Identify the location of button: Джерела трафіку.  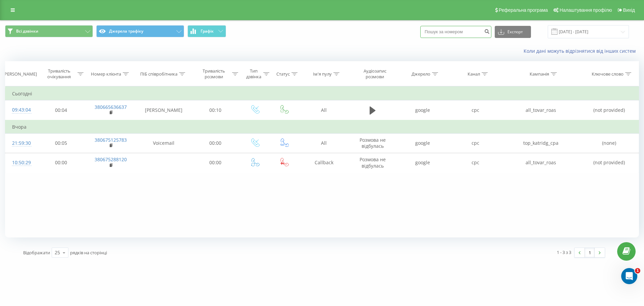
(140, 31).